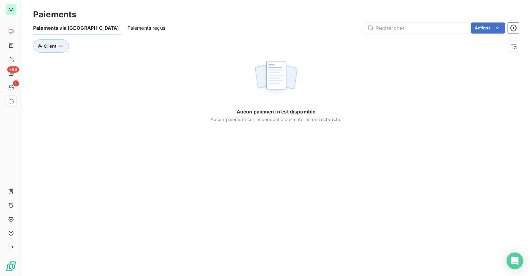 The height and width of the screenshot is (276, 530). What do you see at coordinates (50, 46) in the screenshot?
I see `span: Client` at bounding box center [50, 46].